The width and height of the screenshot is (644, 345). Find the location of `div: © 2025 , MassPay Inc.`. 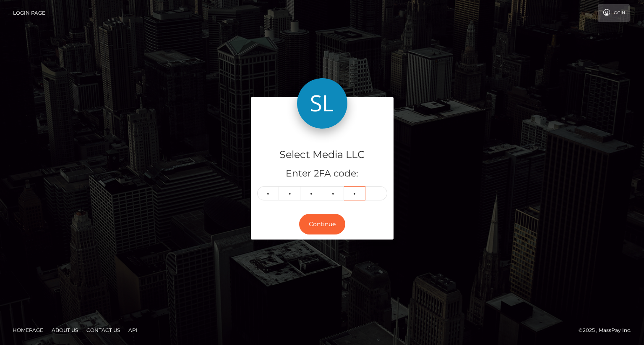

div: © 2025 , MassPay Inc. is located at coordinates (608, 330).